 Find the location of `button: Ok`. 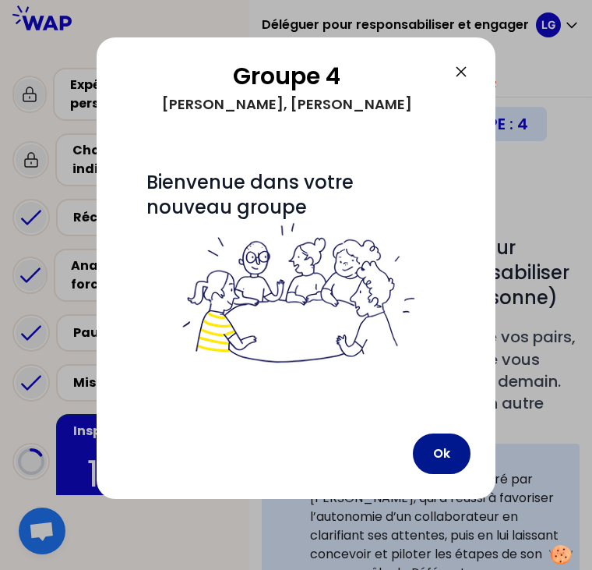

button: Ok is located at coordinates (442, 454).